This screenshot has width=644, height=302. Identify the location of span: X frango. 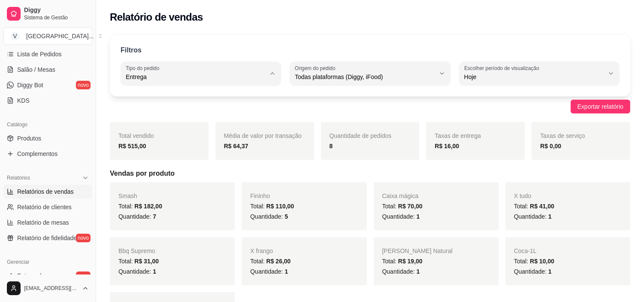
(261, 251).